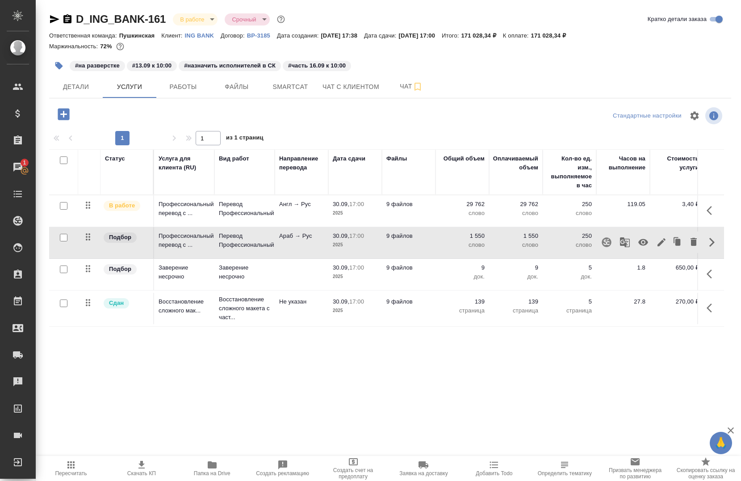  I want to click on span: Пересчитать, so click(71, 473).